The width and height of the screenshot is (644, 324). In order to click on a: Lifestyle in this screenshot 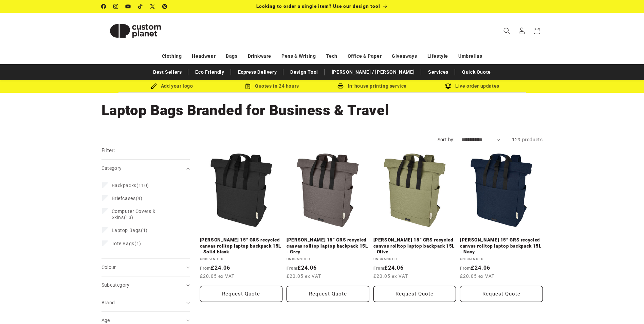, I will do `click(437, 56)`.